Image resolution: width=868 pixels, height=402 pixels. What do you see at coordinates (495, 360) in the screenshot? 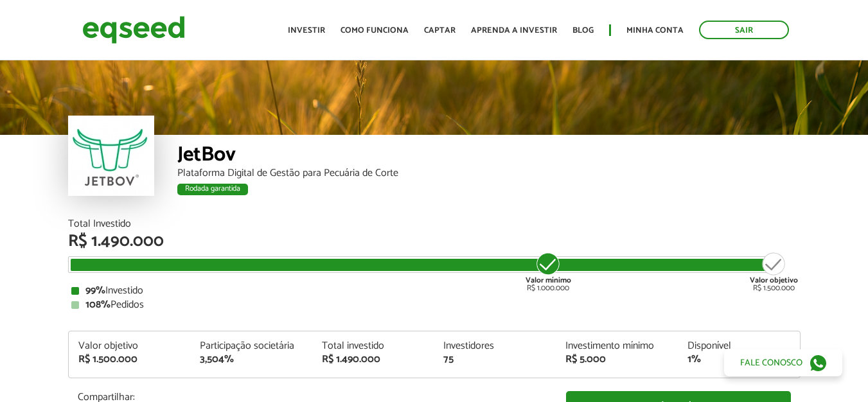
I see `div: 75` at bounding box center [495, 360].